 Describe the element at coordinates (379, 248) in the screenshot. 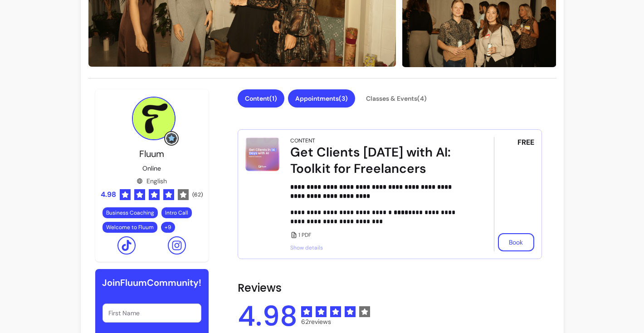

I see `span: Show details` at that location.